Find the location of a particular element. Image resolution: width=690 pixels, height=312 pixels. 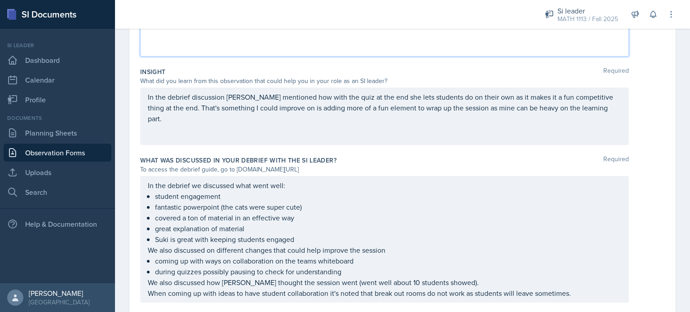

a: Calendar is located at coordinates (58, 80).